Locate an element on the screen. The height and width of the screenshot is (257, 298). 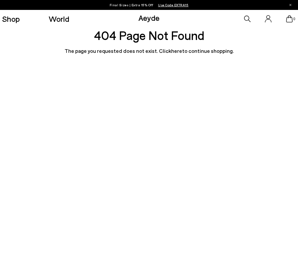
a: Shop is located at coordinates (11, 19).